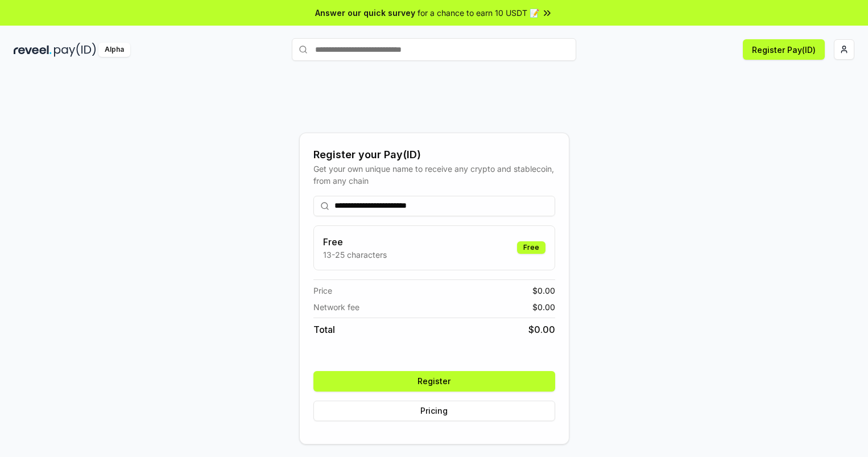  I want to click on p: 13-25 characters, so click(355, 254).